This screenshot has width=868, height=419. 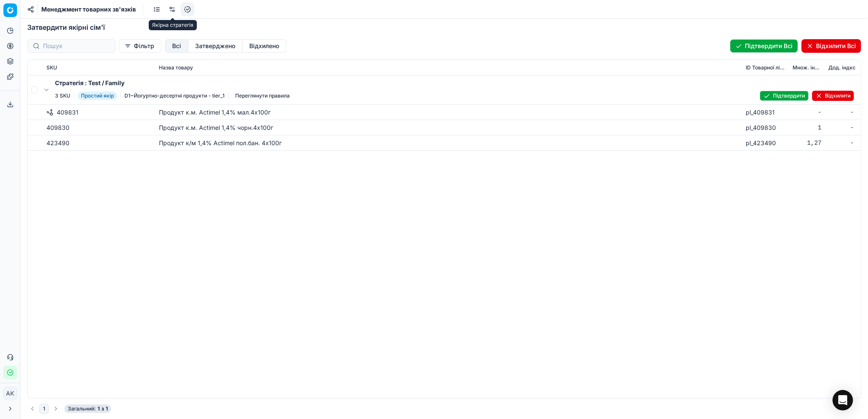 I want to click on button: Переглянути правила, so click(x=263, y=96).